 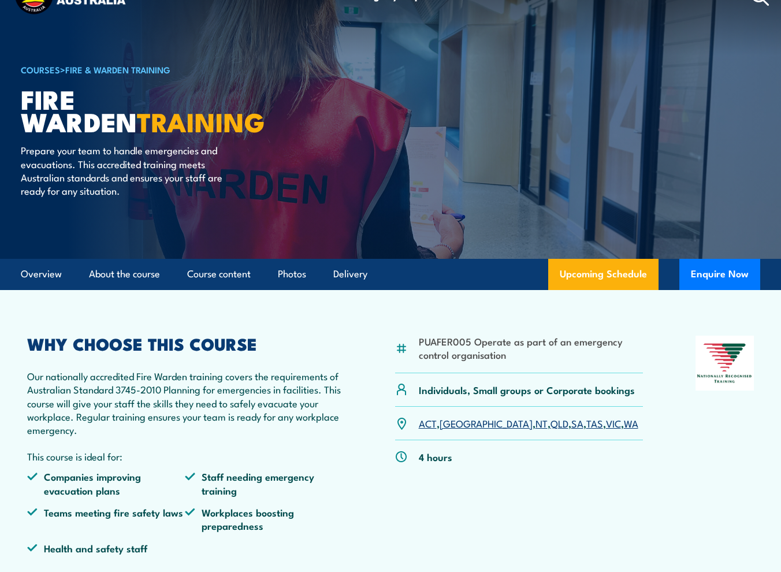 I want to click on a: SA, so click(x=577, y=423).